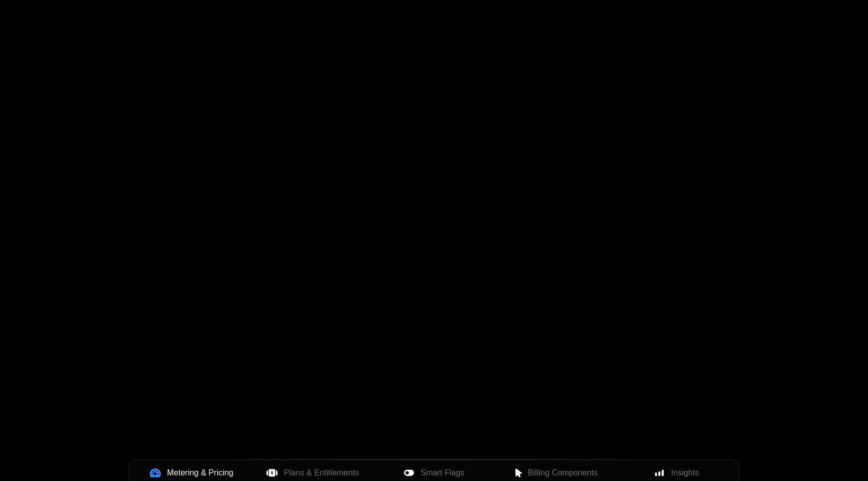 This screenshot has width=868, height=481. What do you see at coordinates (684, 474) in the screenshot?
I see `span: Insights` at bounding box center [684, 474].